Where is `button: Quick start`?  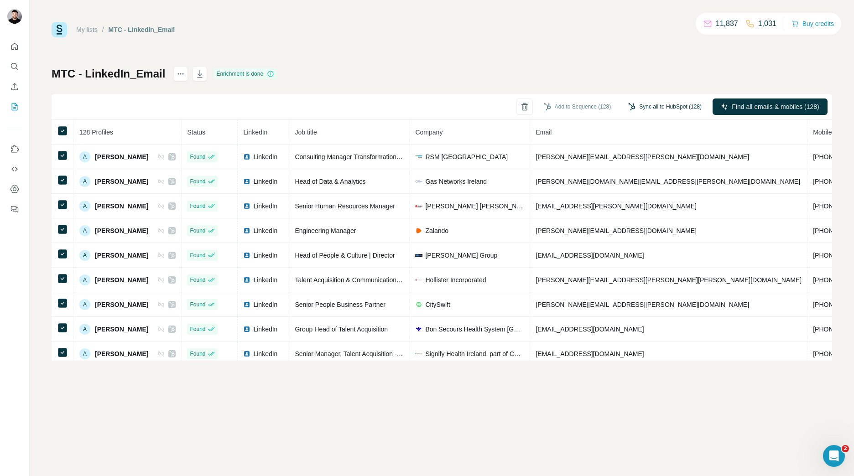 button: Quick start is located at coordinates (15, 47).